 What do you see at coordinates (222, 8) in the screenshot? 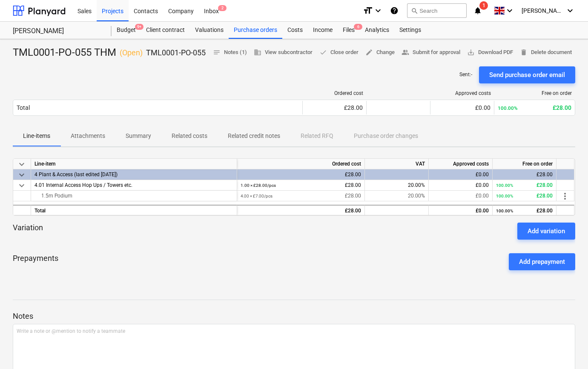
I see `span: 2` at bounding box center [222, 8].